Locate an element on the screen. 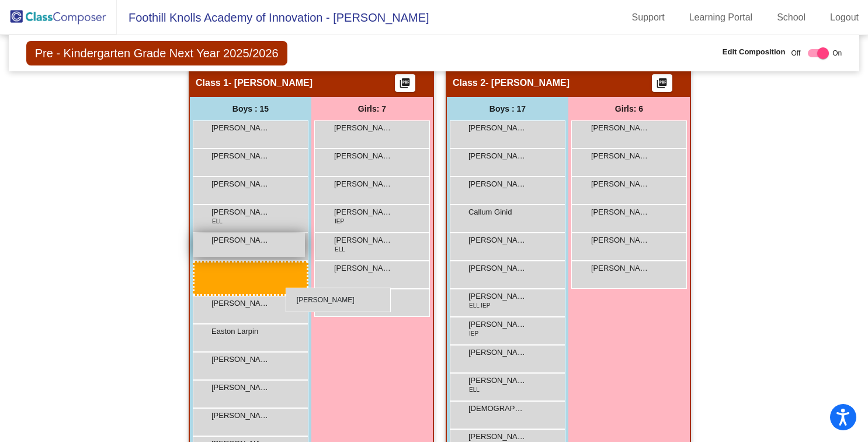  span: Off is located at coordinates (795, 53).